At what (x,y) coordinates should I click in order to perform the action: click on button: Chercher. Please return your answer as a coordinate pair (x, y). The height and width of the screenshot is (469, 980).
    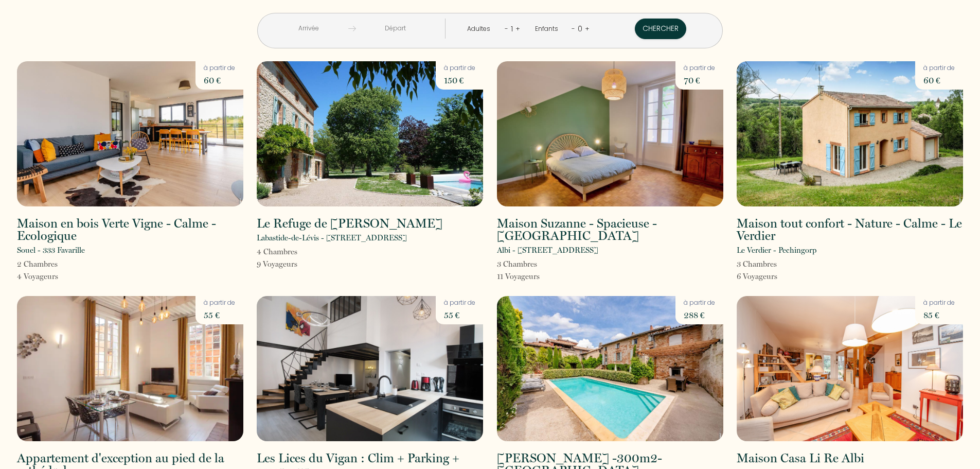
    Looking at the image, I should click on (661, 29).